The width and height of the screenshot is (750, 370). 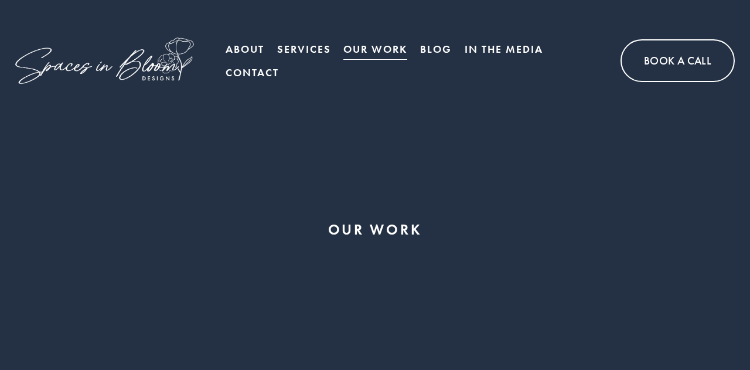 I want to click on img: Spaces in Bloom Designs, so click(x=104, y=60).